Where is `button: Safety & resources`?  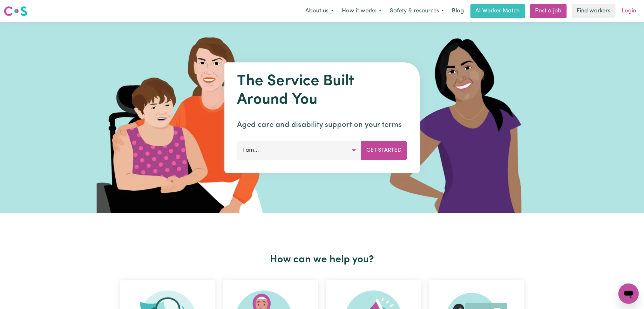
button: Safety & resources is located at coordinates (417, 11).